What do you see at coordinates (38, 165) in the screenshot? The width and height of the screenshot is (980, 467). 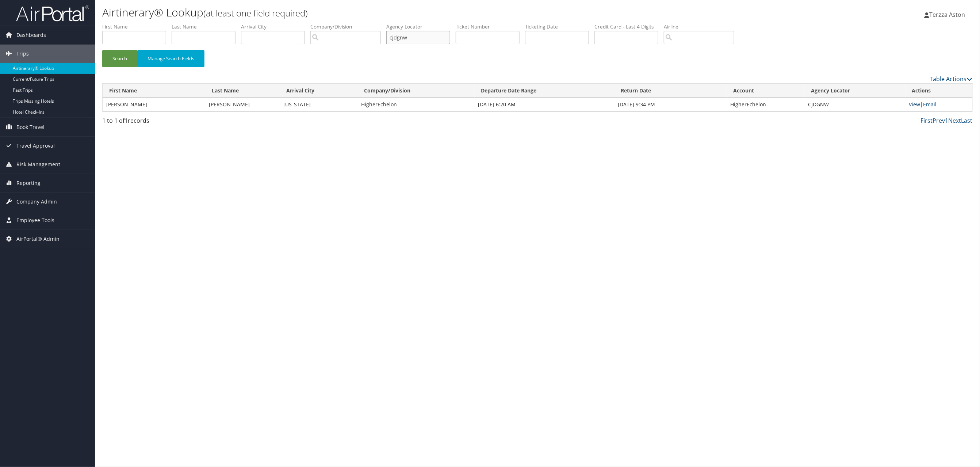 I see `span: Risk Management` at bounding box center [38, 165].